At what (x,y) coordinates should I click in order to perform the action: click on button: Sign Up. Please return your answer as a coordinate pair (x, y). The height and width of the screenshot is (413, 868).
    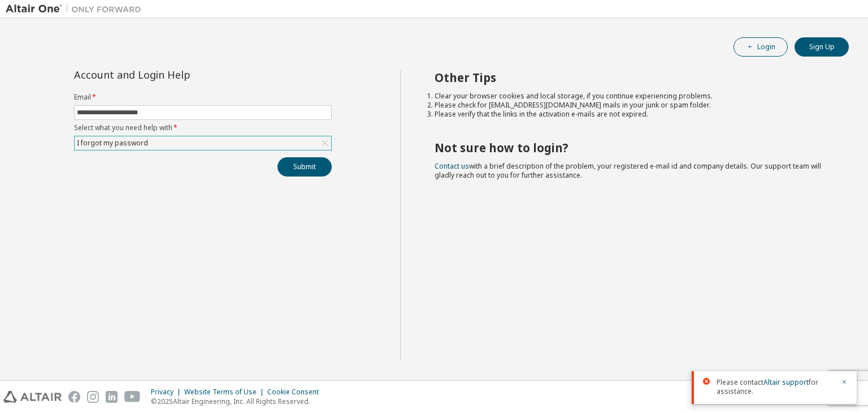
    Looking at the image, I should click on (822, 47).